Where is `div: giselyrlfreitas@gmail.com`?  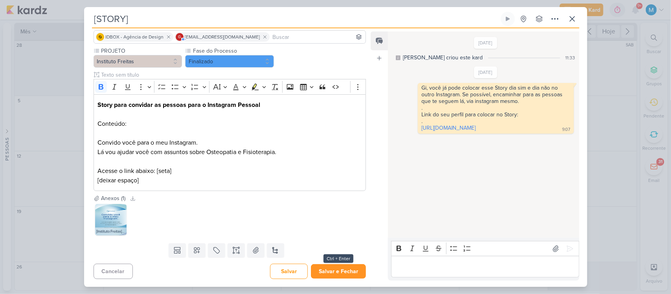 div: giselyrlfreitas@gmail.com is located at coordinates (180, 37).